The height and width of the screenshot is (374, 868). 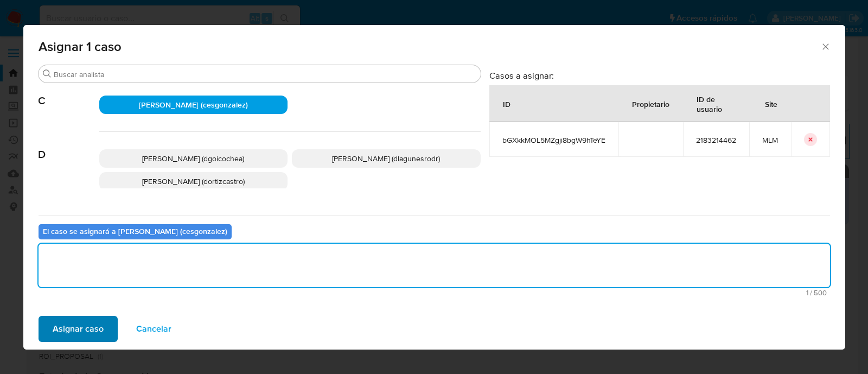 What do you see at coordinates (770, 104) in the screenshot?
I see `div: Site` at bounding box center [770, 104].